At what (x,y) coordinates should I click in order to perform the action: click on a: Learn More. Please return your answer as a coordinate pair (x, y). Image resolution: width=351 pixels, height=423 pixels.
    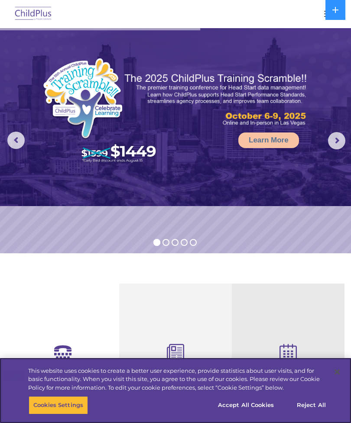
    Looking at the image, I should click on (268, 140).